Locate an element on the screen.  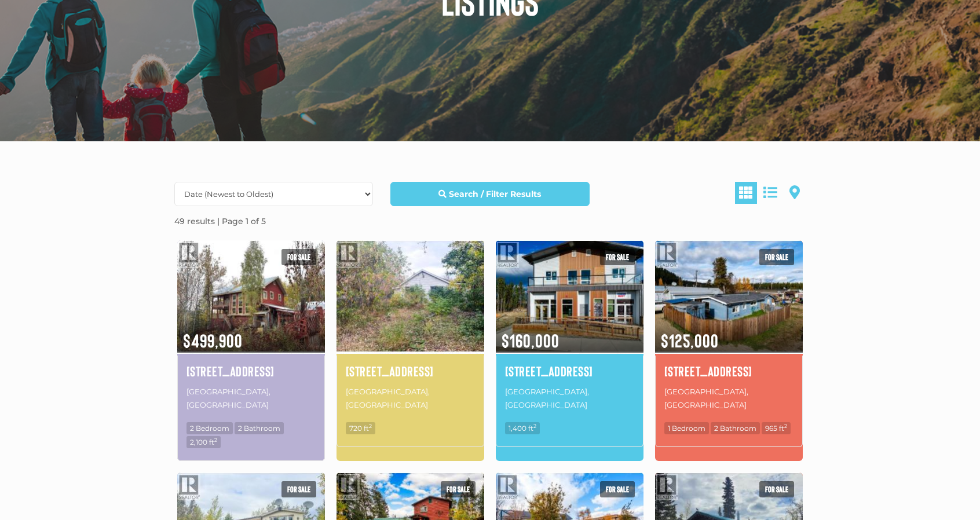
img: 101-143 KENO WAY, Whitehorse, Yukon is located at coordinates (569, 296).